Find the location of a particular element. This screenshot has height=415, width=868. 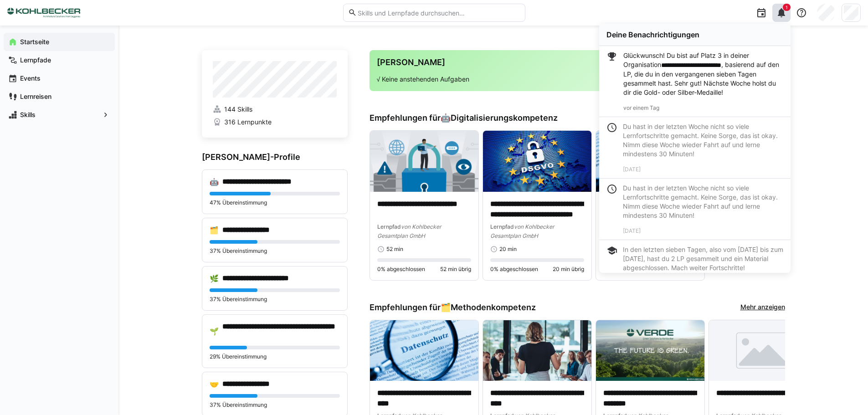

span: Digitalisierungskompetenz is located at coordinates (504, 118).